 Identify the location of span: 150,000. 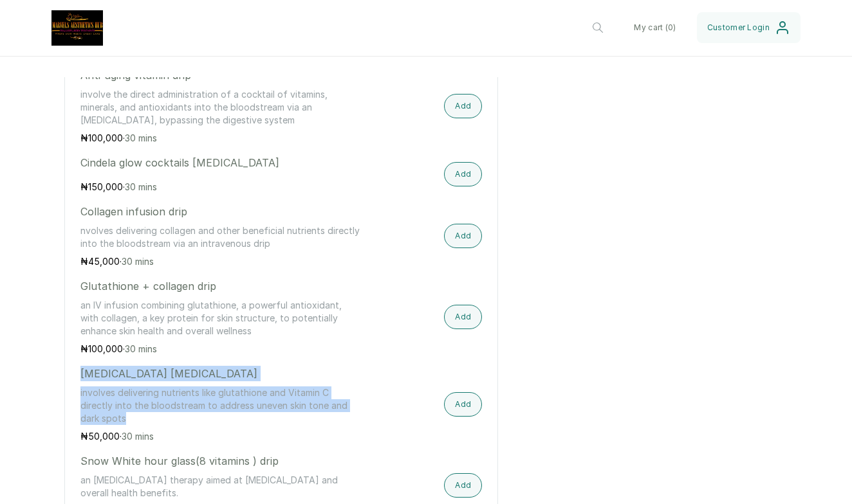
(105, 187).